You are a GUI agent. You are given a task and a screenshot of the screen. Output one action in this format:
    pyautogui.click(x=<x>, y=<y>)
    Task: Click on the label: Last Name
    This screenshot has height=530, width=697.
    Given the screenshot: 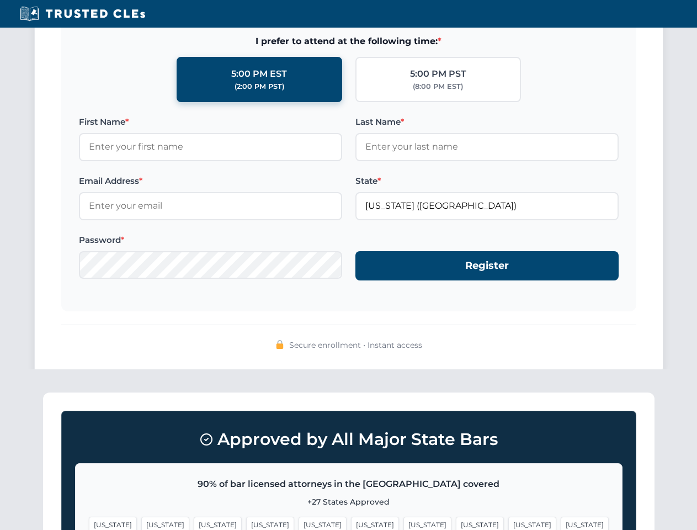 What is the action you would take?
    pyautogui.click(x=487, y=122)
    